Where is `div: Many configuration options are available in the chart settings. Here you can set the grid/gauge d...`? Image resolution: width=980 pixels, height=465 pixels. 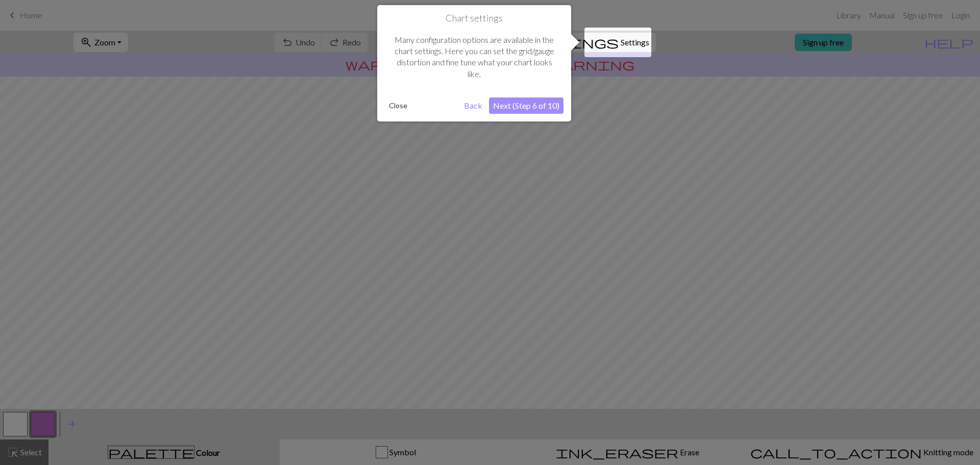 div: Many configuration options are available in the chart settings. Here you can set the grid/gauge d... is located at coordinates (474, 57).